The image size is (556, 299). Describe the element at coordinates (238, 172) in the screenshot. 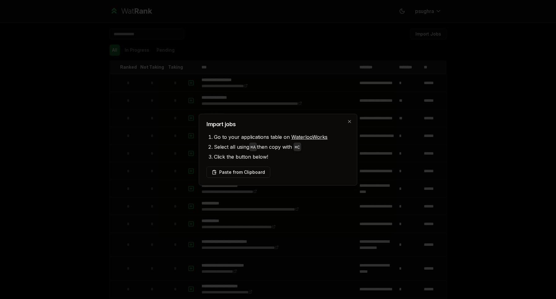

I see `button: Paste from Clipboard` at that location.